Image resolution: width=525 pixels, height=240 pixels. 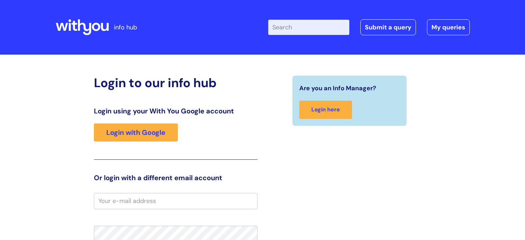 What do you see at coordinates (449, 27) in the screenshot?
I see `a: My queries` at bounding box center [449, 27].